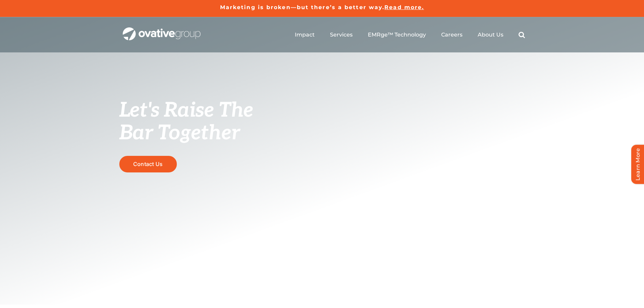 The width and height of the screenshot is (644, 308). What do you see at coordinates (180, 133) in the screenshot?
I see `span: Bar Together` at bounding box center [180, 133].